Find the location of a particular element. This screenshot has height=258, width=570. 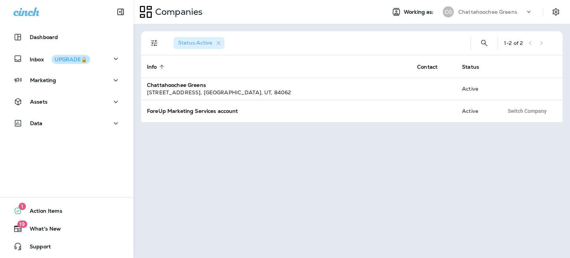

span: What's New is located at coordinates (42, 230).